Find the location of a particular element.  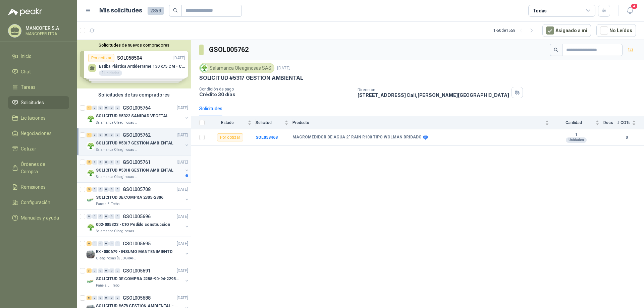

div: Solicitudes is located at coordinates (211, 108).